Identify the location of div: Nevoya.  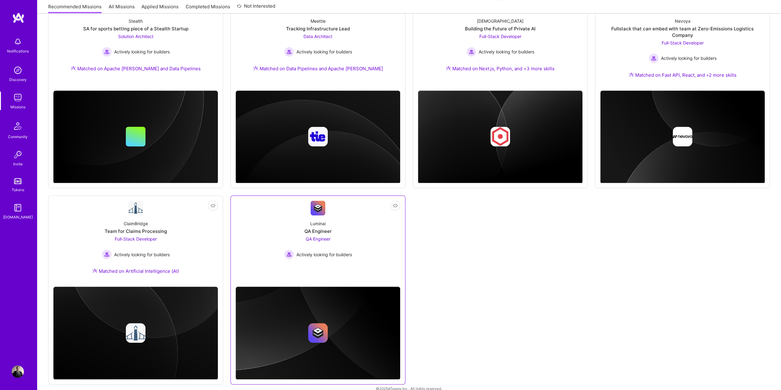
(682, 21).